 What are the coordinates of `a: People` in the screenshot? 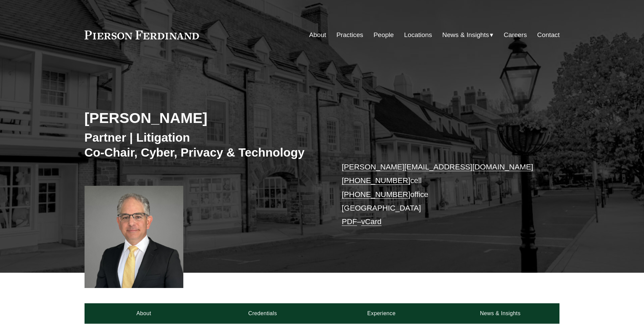 It's located at (384, 35).